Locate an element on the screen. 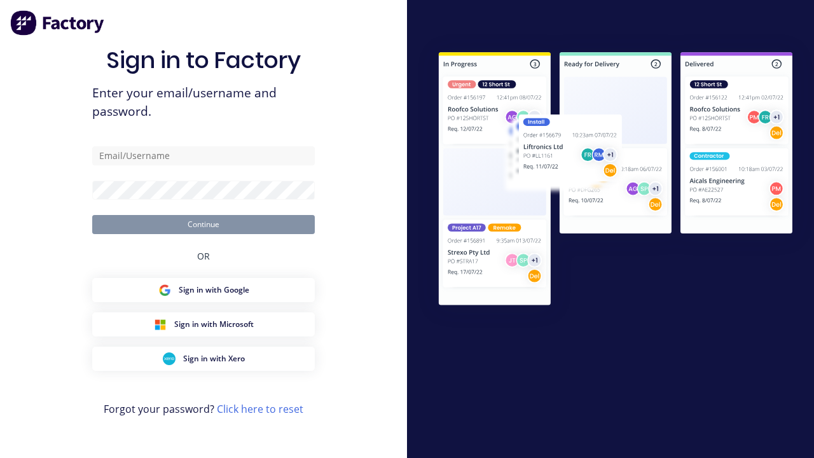 The width and height of the screenshot is (814, 458). button: Google Sign inSign in with Google is located at coordinates (203, 290).